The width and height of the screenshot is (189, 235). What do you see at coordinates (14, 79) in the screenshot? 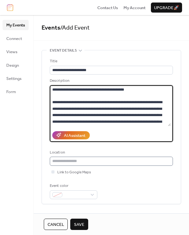
I see `span: Settings` at bounding box center [14, 79].